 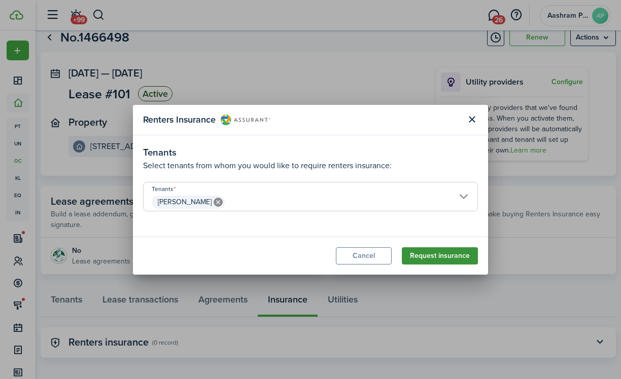 What do you see at coordinates (310, 166) in the screenshot?
I see `p: Select tenants from whom you would like to require renters insurance:` at bounding box center [310, 166].